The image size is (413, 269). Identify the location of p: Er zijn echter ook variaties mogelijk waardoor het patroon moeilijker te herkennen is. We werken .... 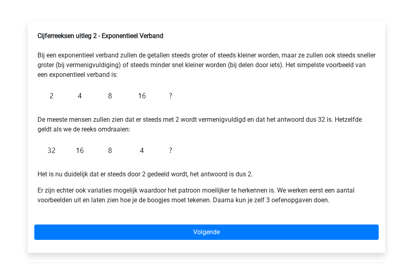
(207, 195).